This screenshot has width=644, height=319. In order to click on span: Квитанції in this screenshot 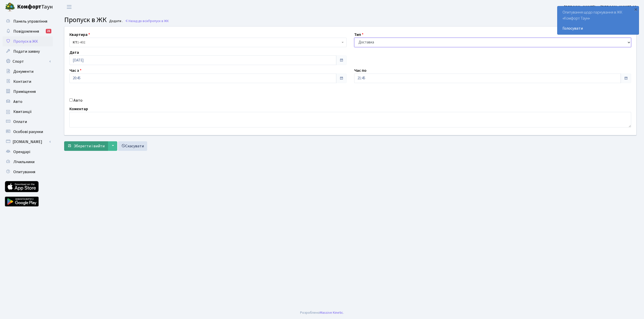, I will do `click(22, 112)`.